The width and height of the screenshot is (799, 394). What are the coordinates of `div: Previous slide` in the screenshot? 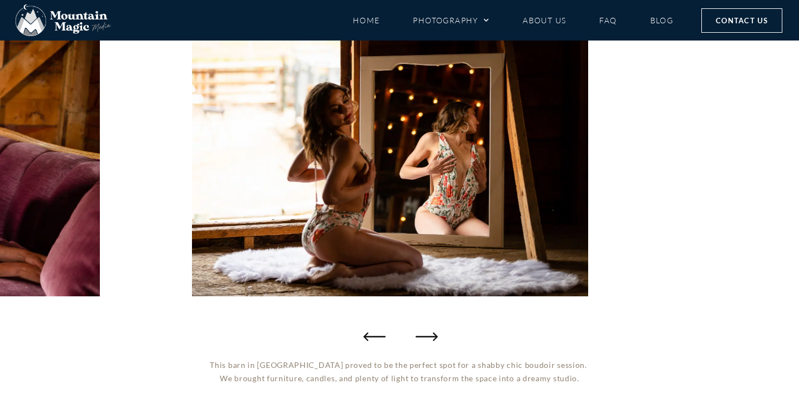 It's located at (375, 336).